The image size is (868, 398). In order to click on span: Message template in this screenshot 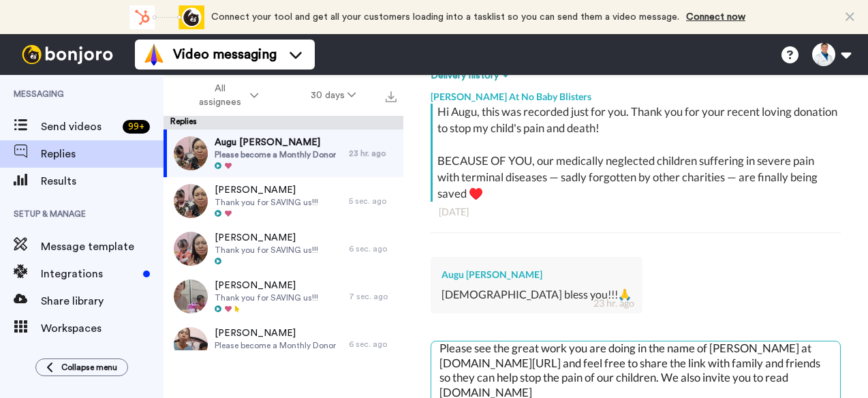, I will do `click(102, 246)`.